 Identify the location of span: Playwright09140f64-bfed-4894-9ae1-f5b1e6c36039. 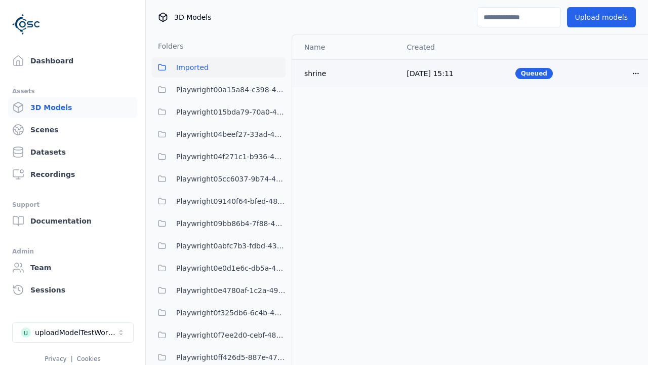
(231, 201).